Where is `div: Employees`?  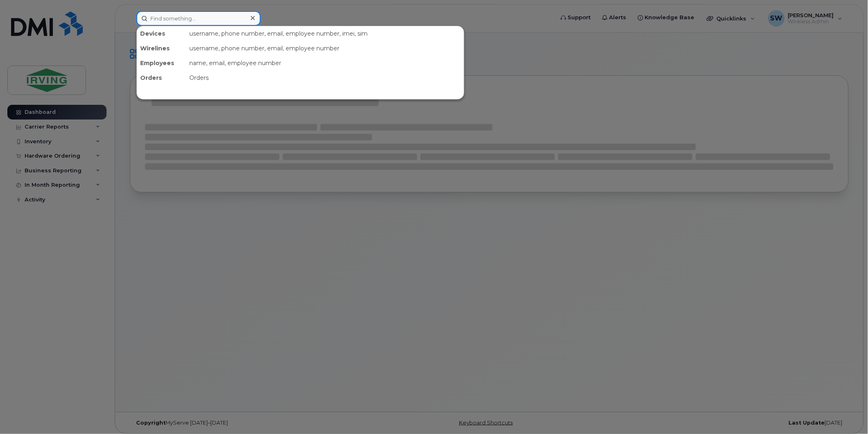
div: Employees is located at coordinates (162, 63).